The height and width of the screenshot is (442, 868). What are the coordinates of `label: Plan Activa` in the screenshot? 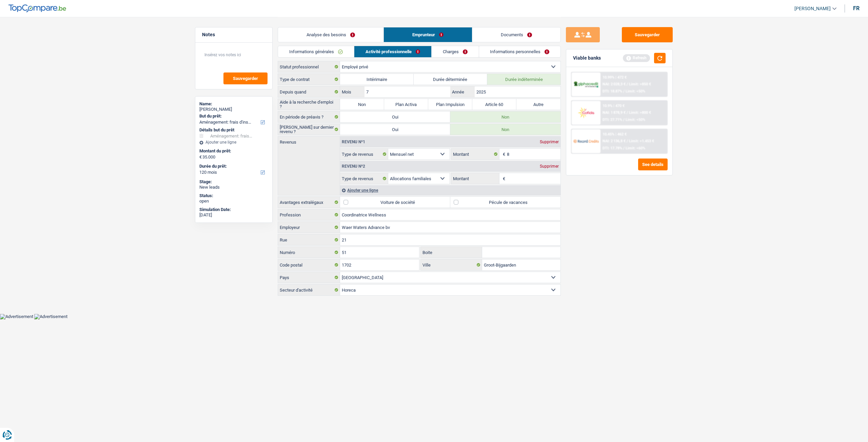 It's located at (406, 104).